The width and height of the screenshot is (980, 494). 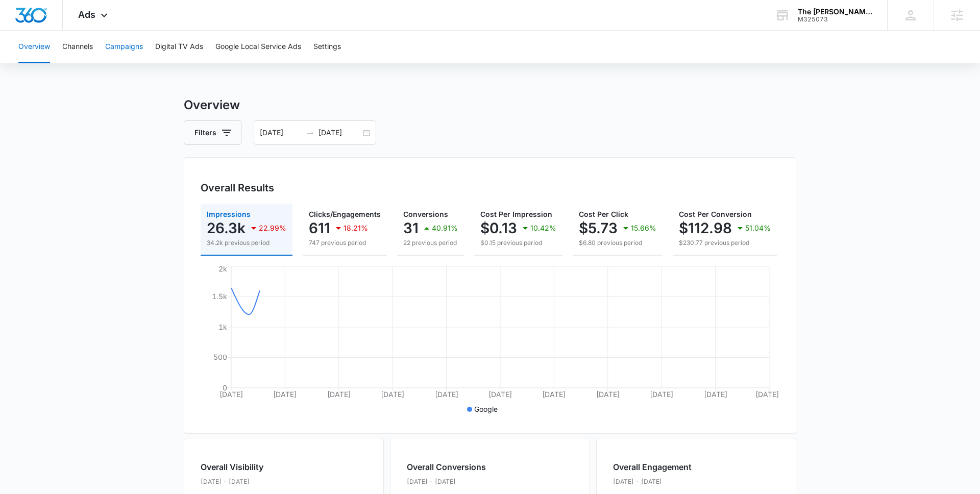 What do you see at coordinates (339, 133) in the screenshot?
I see `input: End date` at bounding box center [339, 133].